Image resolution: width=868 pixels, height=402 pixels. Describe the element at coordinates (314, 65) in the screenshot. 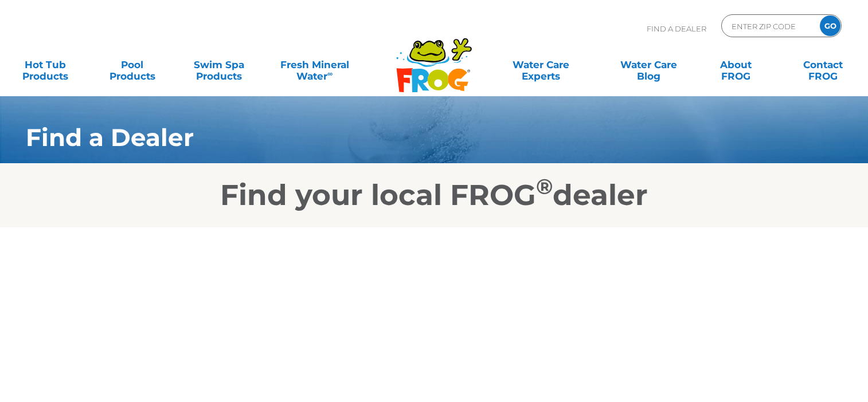

I see `a: Fresh MineralWater∞` at that location.